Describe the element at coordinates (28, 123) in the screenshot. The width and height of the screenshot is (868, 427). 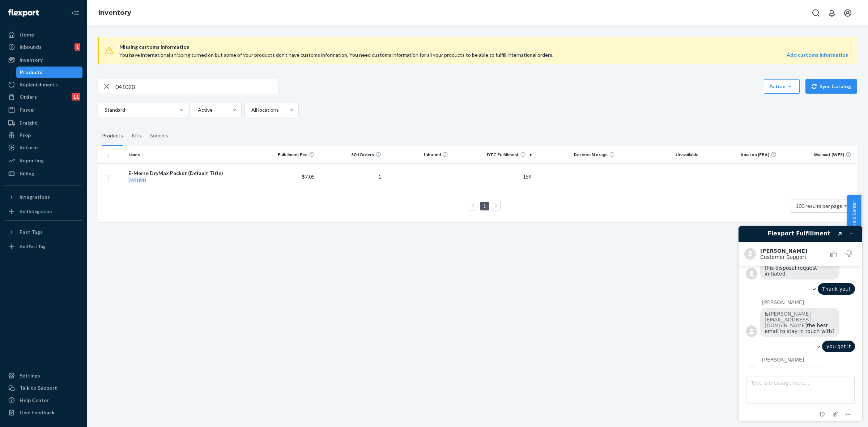
I see `div: Freight` at that location.